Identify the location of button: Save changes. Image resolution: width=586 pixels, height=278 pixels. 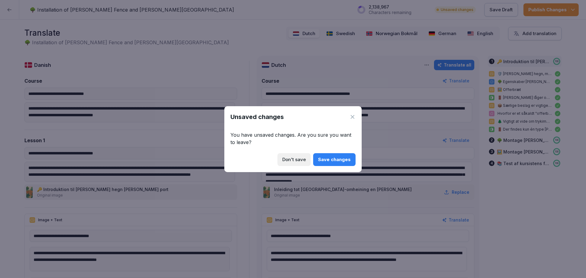
(334, 160).